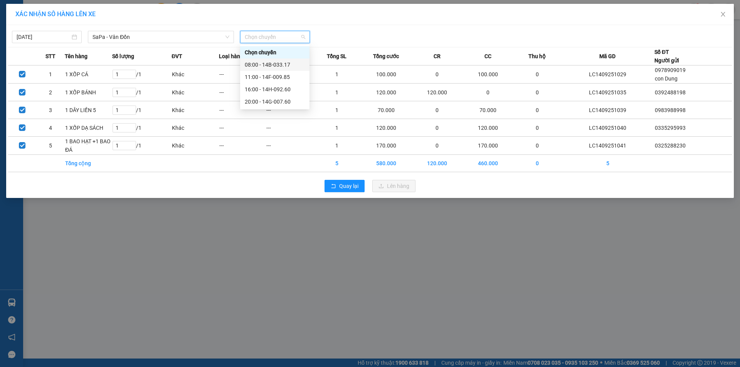  What do you see at coordinates (55, 14) in the screenshot?
I see `span: XÁC NHẬN SỐ HÀNG LÊN XE` at bounding box center [55, 14].